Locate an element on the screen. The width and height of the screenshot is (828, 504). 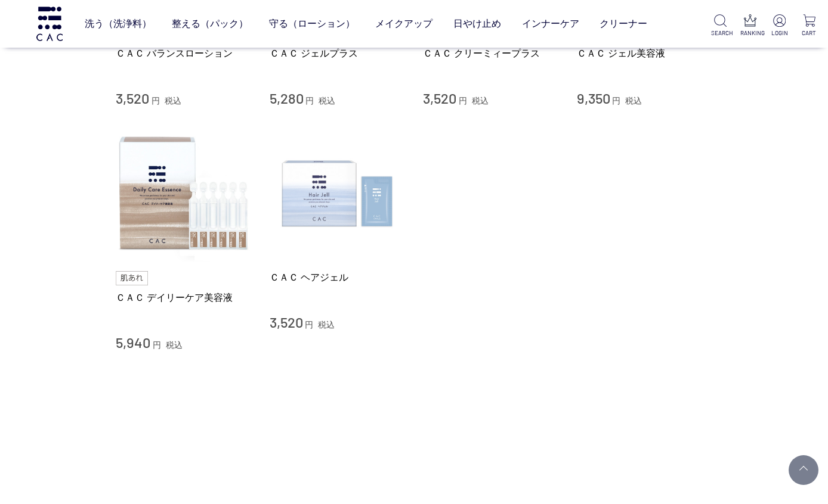
a: クリーナー is located at coordinates (623, 24).